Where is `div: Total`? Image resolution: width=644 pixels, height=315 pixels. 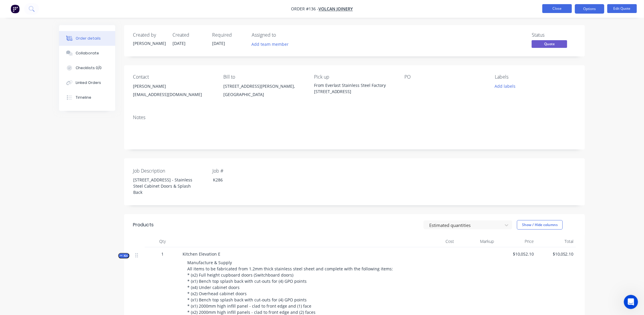
div: Total is located at coordinates (556, 241).